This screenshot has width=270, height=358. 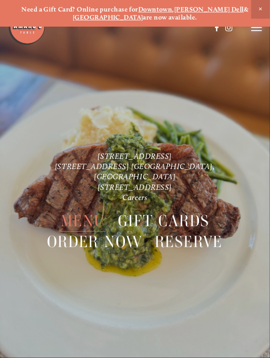 What do you see at coordinates (27, 27) in the screenshot?
I see `img: Amaro's Table` at bounding box center [27, 27].